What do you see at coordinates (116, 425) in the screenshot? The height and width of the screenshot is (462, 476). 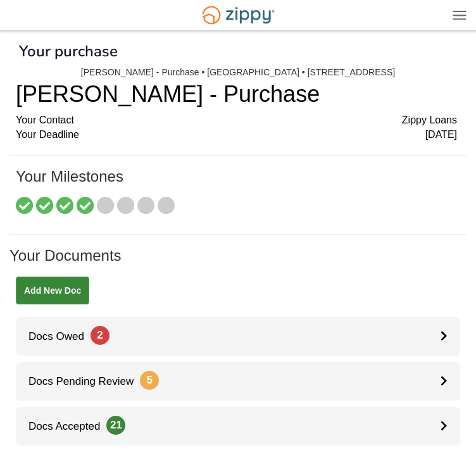 I see `span: 21` at bounding box center [116, 425].